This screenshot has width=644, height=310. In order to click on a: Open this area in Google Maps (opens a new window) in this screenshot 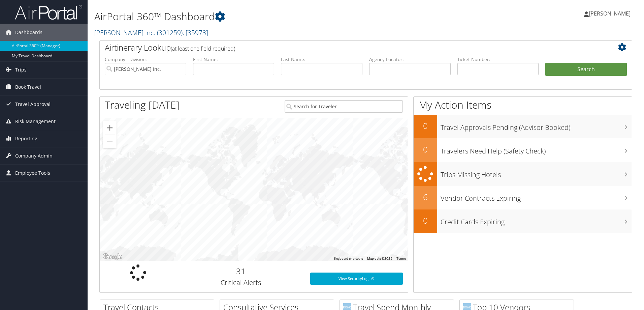, I will do `click(113, 257)`.